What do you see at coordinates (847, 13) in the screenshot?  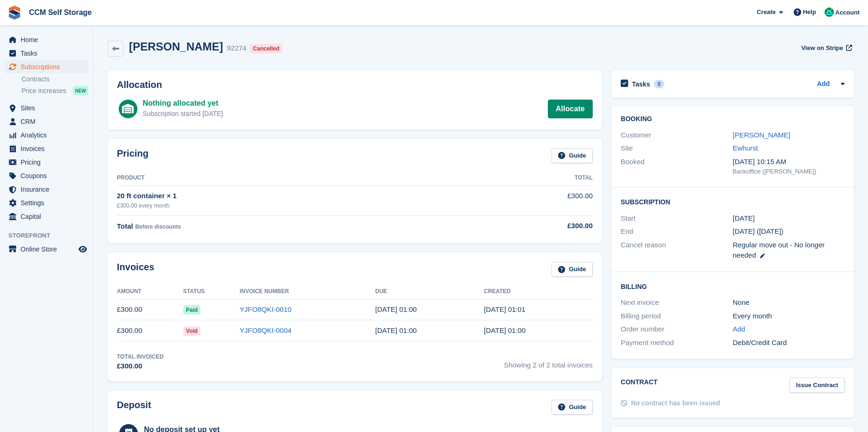 I see `span: Account` at bounding box center [847, 13].